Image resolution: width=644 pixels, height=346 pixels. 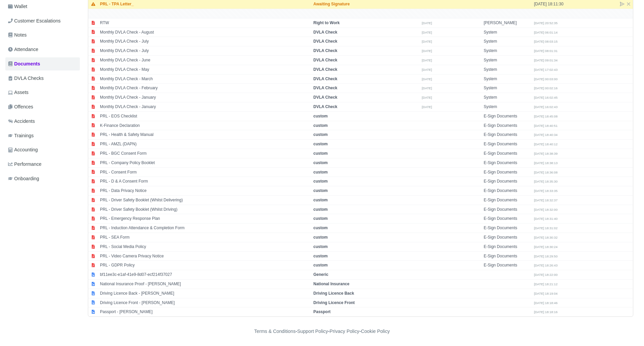 I want to click on span: Attendance, so click(x=23, y=50).